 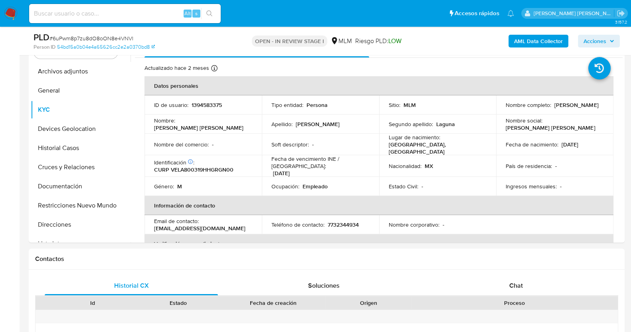 What do you see at coordinates (326, 259) in the screenshot?
I see `h1: Contactos` at bounding box center [326, 259].